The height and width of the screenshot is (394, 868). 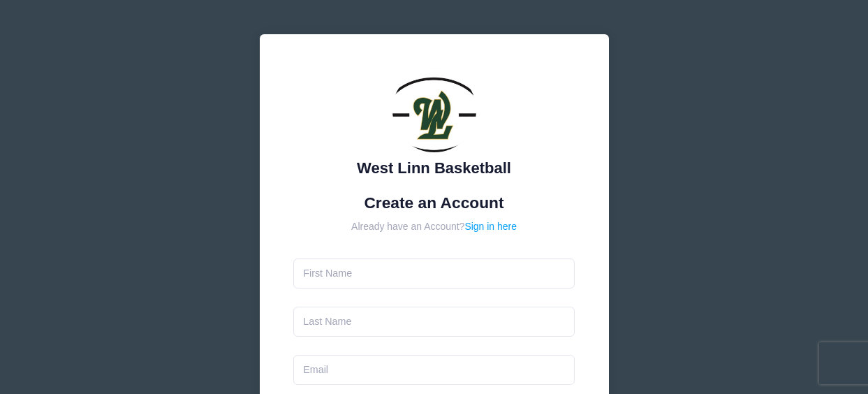 What do you see at coordinates (434, 227) in the screenshot?
I see `div: Already have an Account?` at bounding box center [434, 227].